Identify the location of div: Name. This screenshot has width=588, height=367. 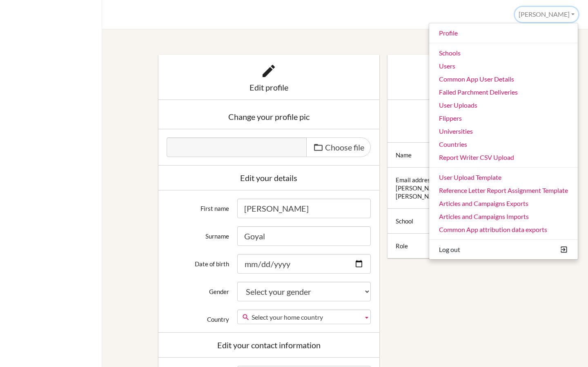
(403, 155).